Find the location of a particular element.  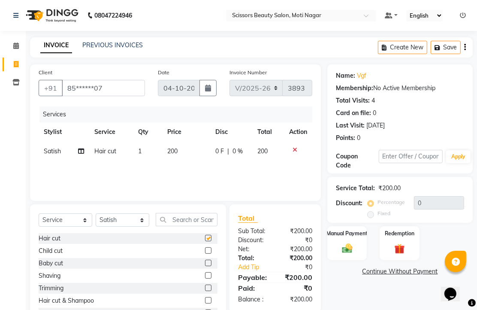

th: Stylist is located at coordinates (64, 132).